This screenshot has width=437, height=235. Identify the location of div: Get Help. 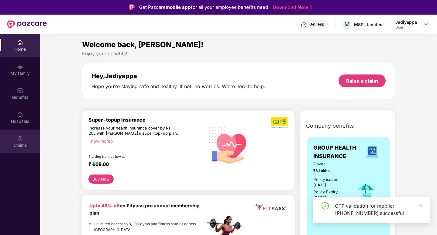
(316, 24).